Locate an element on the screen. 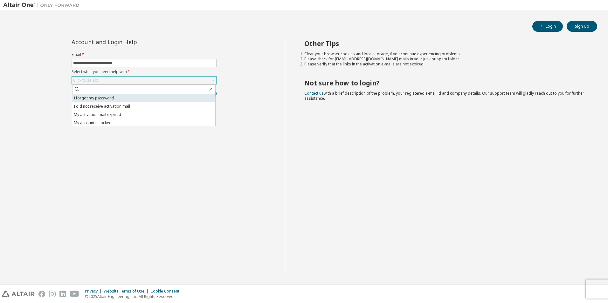  img: instagram.svg is located at coordinates (52, 294).